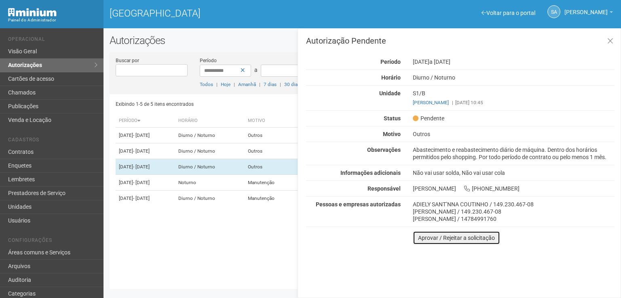  Describe the element at coordinates (513, 78) in the screenshot. I see `div: Diurno / Noturno` at that location.